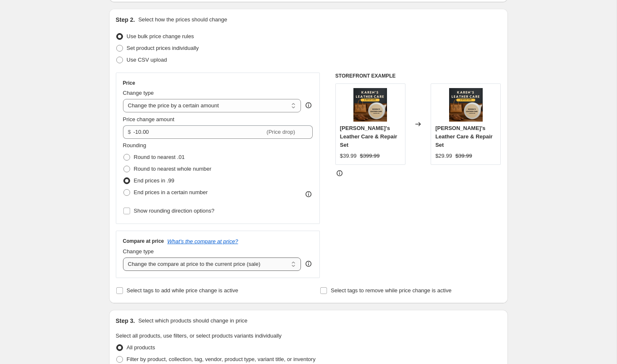 The image size is (617, 364). Describe the element at coordinates (203, 241) in the screenshot. I see `button: What's the compare at price?` at that location.